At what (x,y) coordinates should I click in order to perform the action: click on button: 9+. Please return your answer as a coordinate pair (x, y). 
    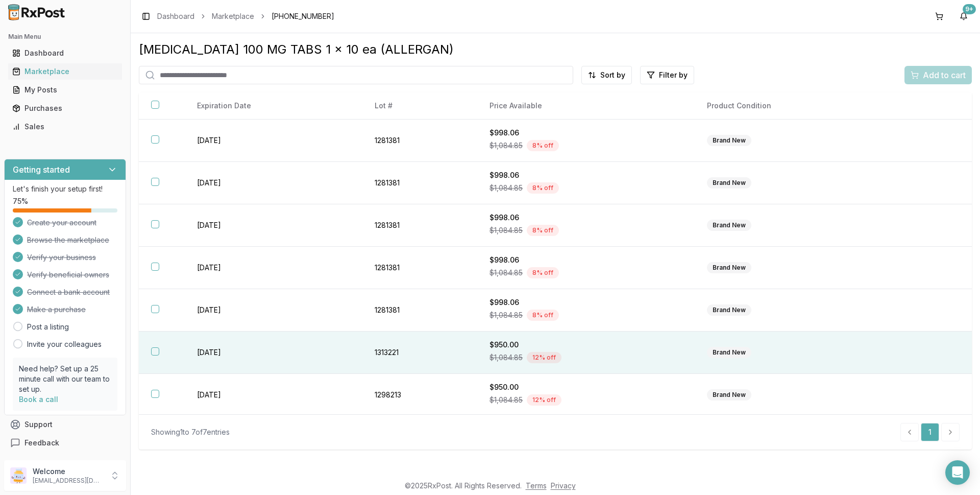
    Looking at the image, I should click on (963, 16).